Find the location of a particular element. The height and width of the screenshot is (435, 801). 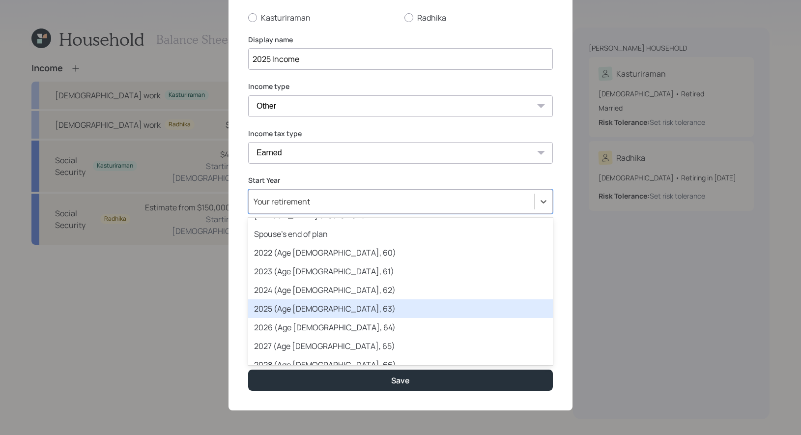

label: Income type is located at coordinates (401, 86).